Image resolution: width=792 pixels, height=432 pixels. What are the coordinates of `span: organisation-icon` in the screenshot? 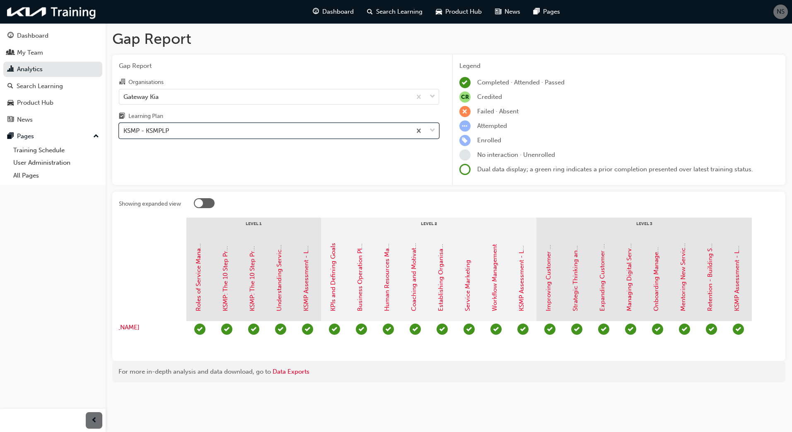 It's located at (122, 82).